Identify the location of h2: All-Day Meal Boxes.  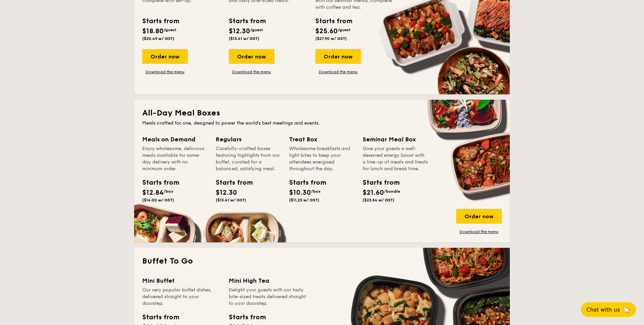
(322, 113).